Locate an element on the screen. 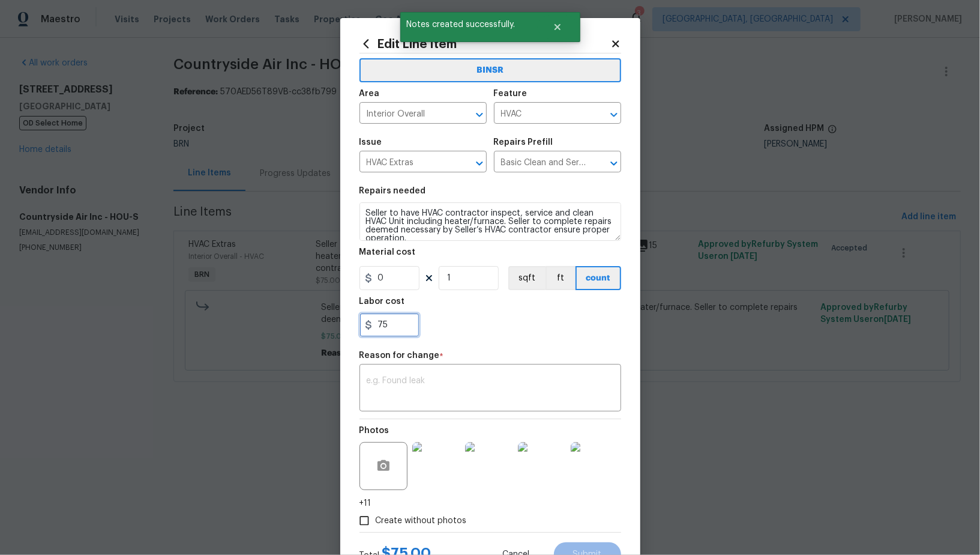 Image resolution: width=980 pixels, height=555 pixels. h5: Reason for change is located at coordinates (400, 356).